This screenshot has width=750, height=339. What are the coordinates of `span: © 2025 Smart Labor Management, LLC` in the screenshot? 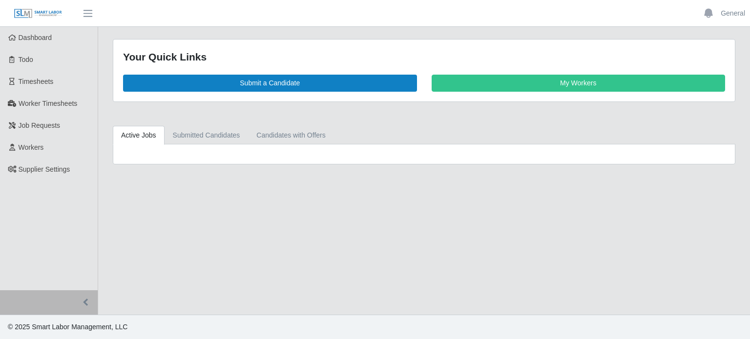 It's located at (67, 327).